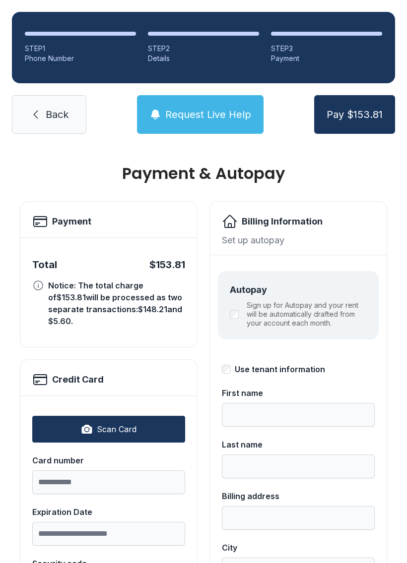 The height and width of the screenshot is (563, 407). I want to click on div: Notice: The total charge of $153.81 will be processed as two separate transactions: $148.21 and $..., so click(117, 304).